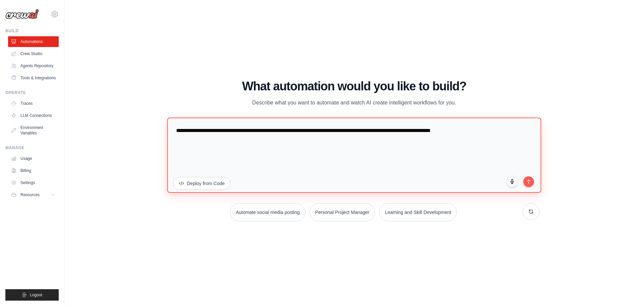  What do you see at coordinates (32, 31) in the screenshot?
I see `div: Build` at bounding box center [32, 31].